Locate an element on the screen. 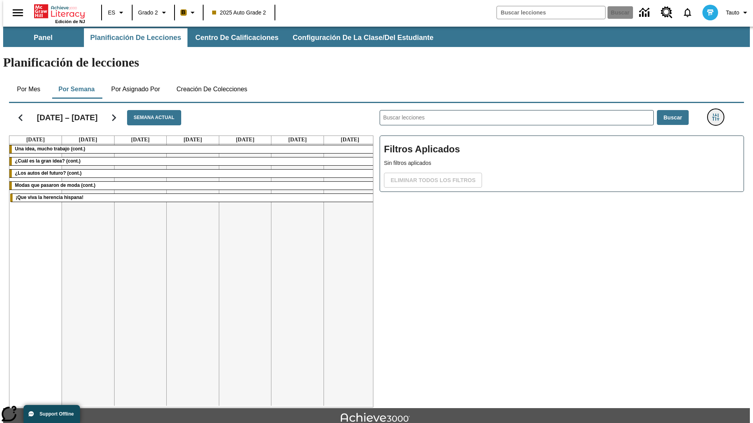 The height and width of the screenshot is (423, 753). div: ¿Los autos del futuro? (cont.) is located at coordinates (193, 174).